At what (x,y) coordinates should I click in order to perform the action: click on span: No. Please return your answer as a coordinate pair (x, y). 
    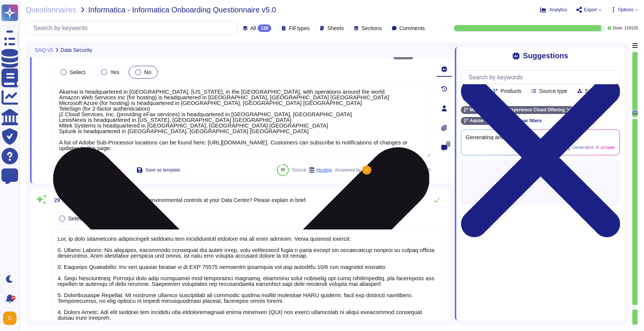
    Looking at the image, I should click on (148, 72).